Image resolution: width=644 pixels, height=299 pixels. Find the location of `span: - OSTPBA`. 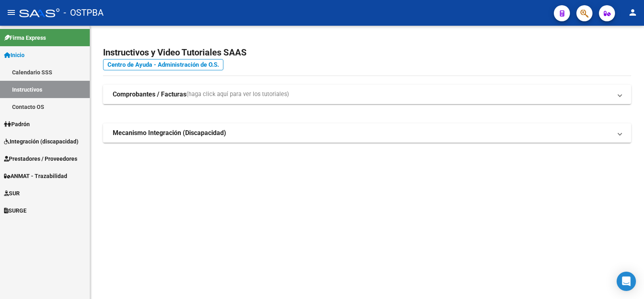

span: - OSTPBA is located at coordinates (83, 13).